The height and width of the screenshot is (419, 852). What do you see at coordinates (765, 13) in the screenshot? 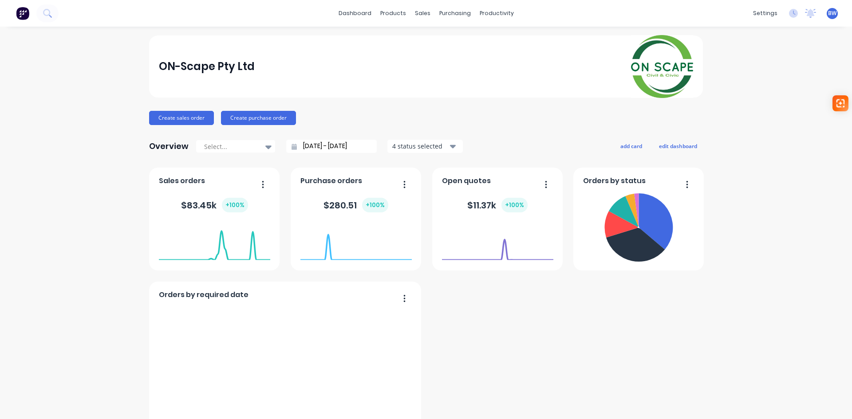
I see `div: settings` at bounding box center [765, 13].